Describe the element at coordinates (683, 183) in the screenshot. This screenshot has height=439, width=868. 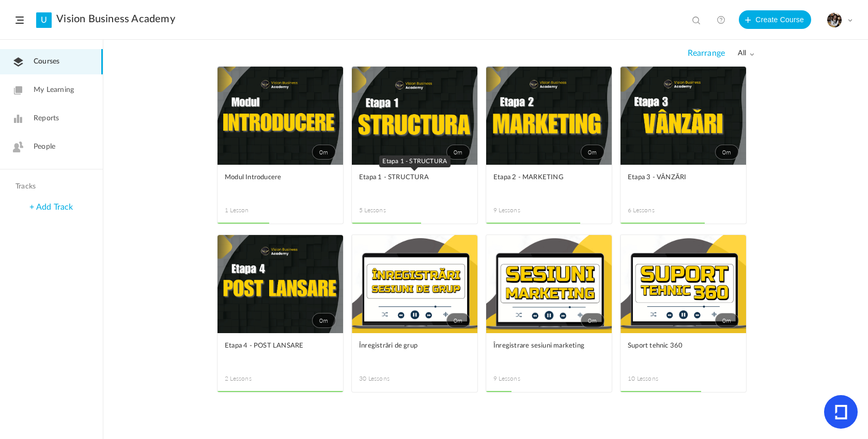
I see `a: Etapa 3 - VÂNZĂRI` at that location.